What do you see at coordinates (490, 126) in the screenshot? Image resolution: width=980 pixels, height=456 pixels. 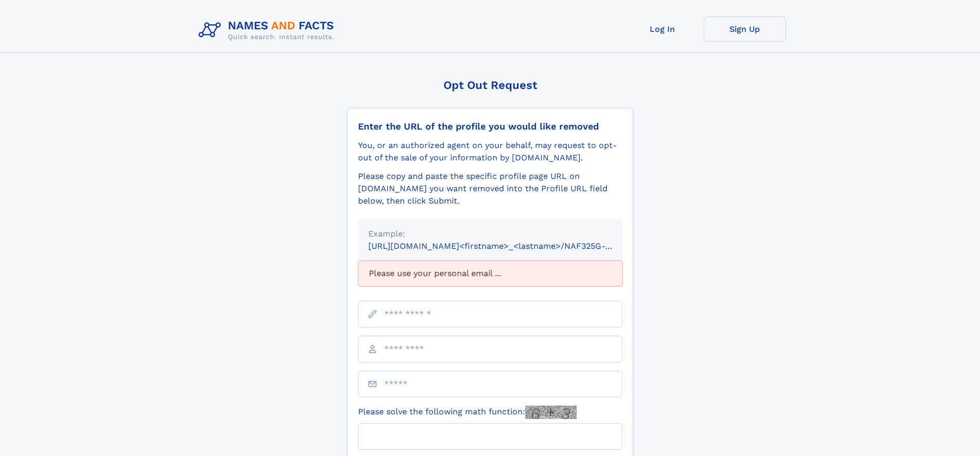 I see `div: Enter the URL of the profile you would like removed` at bounding box center [490, 126].